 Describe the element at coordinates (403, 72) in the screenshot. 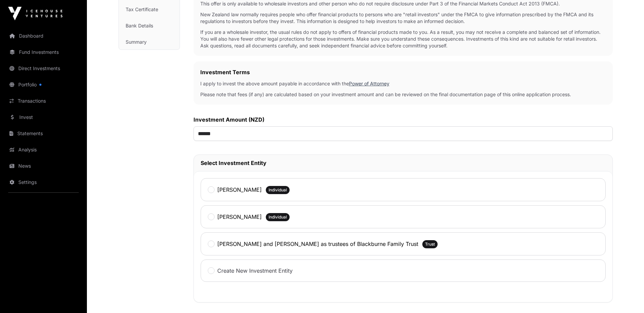

I see `h2: Investment Terms` at that location.